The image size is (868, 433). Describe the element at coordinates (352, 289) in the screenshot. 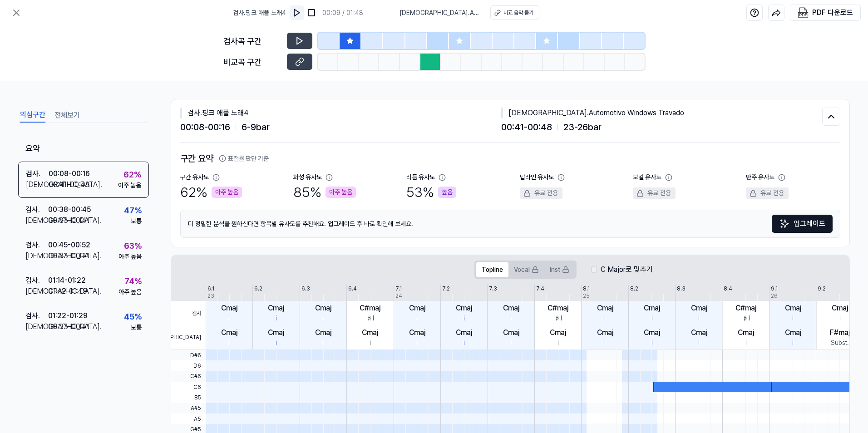

I see `div: 6.4` at that location.